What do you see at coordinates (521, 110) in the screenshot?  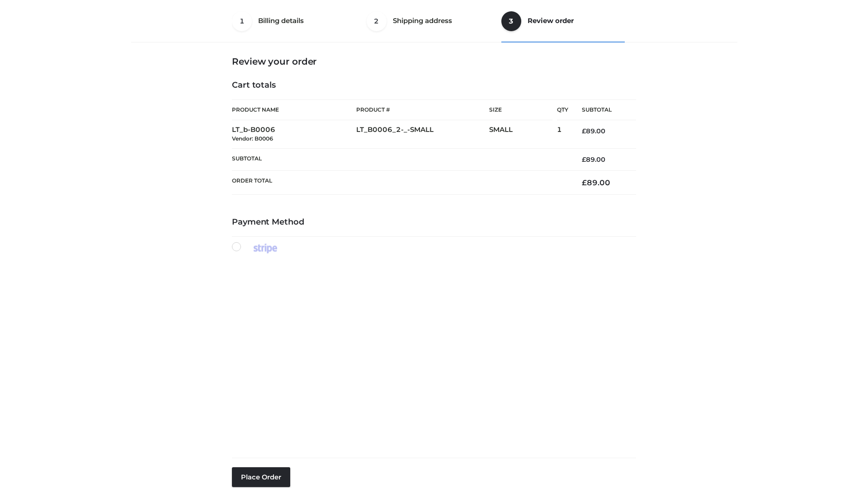 I see `th: Size` at bounding box center [521, 110].